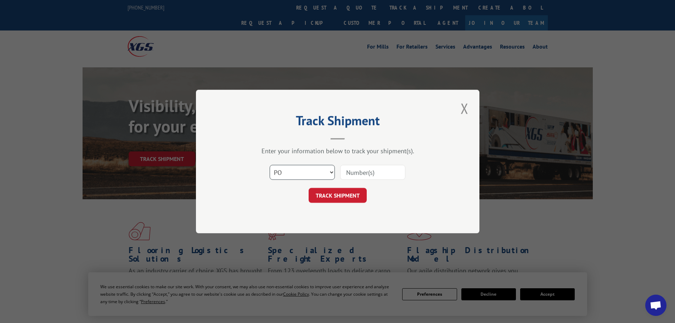  Describe the element at coordinates (465, 108) in the screenshot. I see `button: Close modal` at that location.